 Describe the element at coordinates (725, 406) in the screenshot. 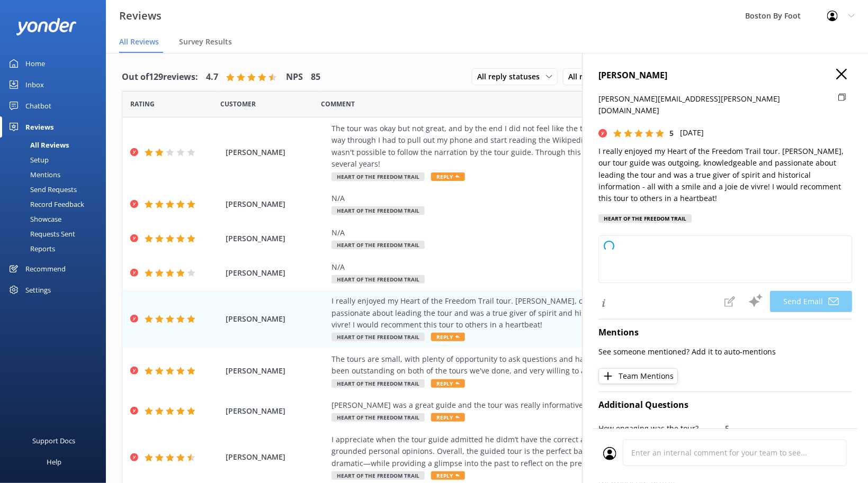

I see `h4: Additional Questions` at that location.